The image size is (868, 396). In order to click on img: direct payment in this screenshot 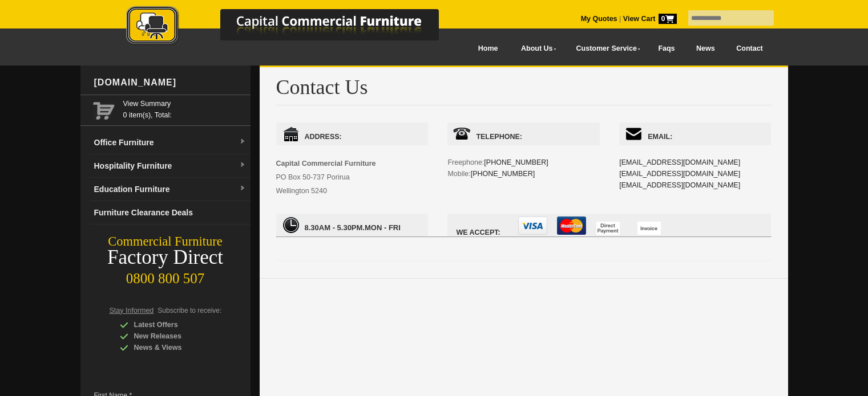, I will do `click(608, 228)`.